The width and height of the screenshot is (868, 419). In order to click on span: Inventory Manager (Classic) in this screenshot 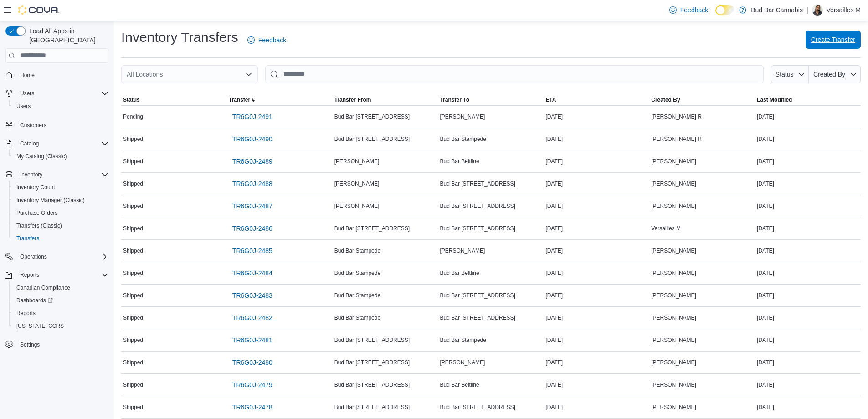, I will do `click(51, 200)`.